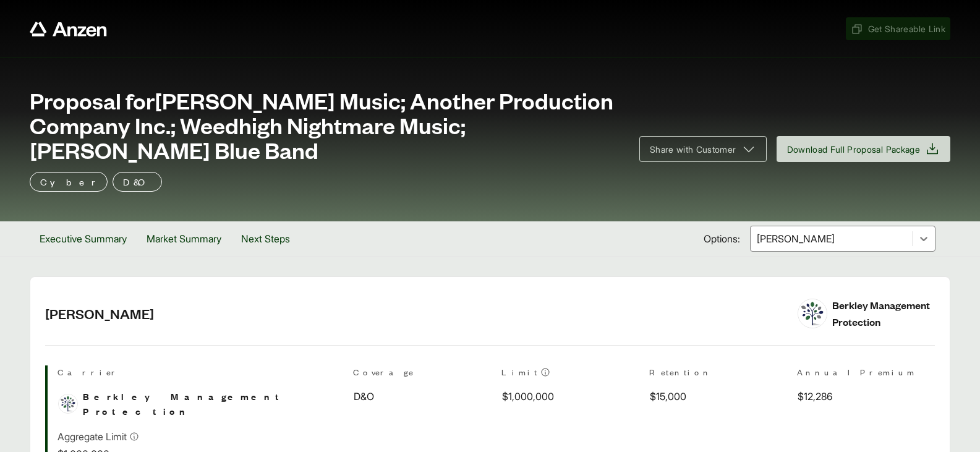  Describe the element at coordinates (364, 396) in the screenshot. I see `span: D&O` at that location.